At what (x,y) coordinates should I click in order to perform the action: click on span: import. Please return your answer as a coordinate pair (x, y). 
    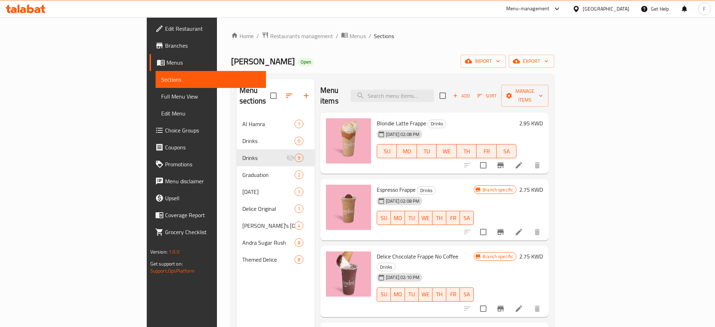
    Looking at the image, I should click on (483, 61).